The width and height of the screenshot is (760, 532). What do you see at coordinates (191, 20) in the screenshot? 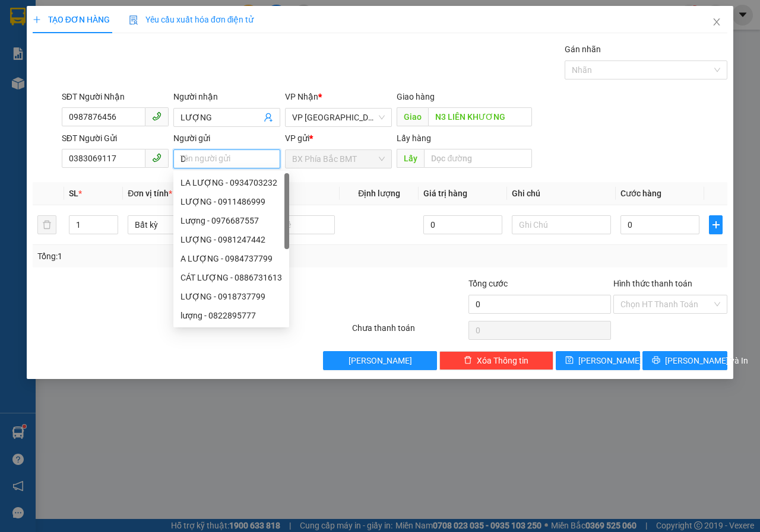
I see `span: Yêu cầu xuất hóa đơn điện tử` at bounding box center [191, 20].